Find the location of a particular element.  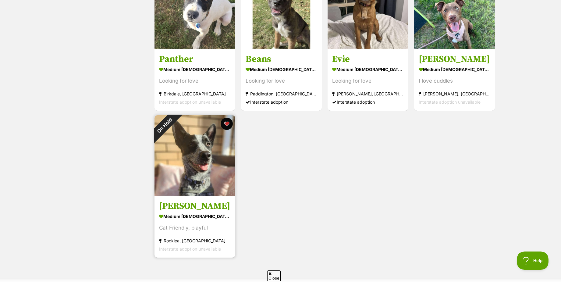

h3: Panther is located at coordinates (195, 59).